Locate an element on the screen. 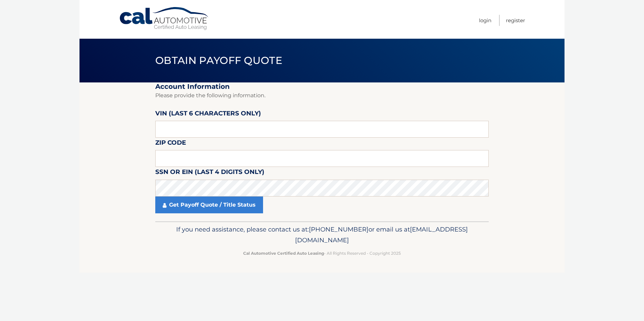 Image resolution: width=644 pixels, height=321 pixels. label: SSN or EIN (last 4 digits only) is located at coordinates (210, 173).